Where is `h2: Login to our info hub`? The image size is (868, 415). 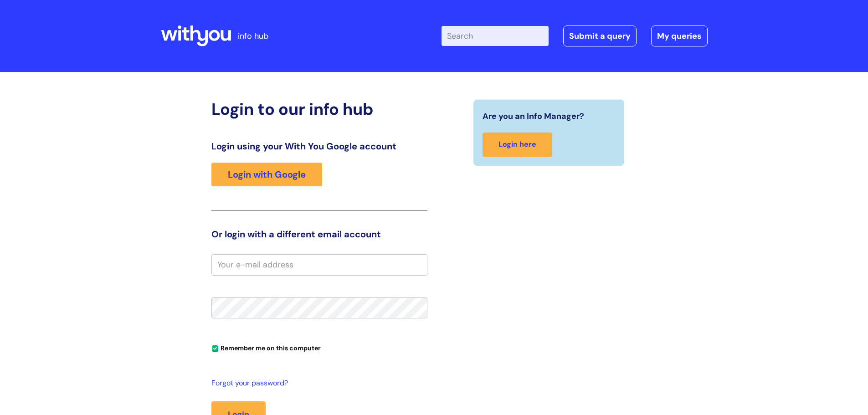
h2: Login to our info hub is located at coordinates (320, 109).